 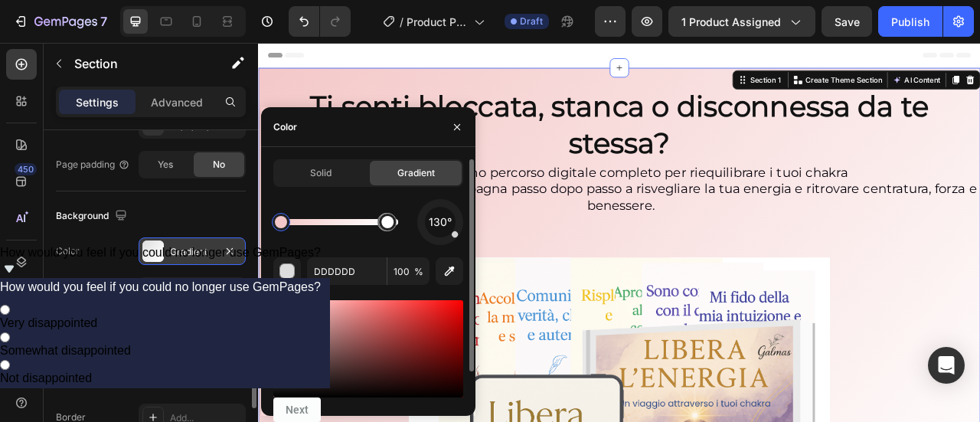 I want to click on div: 450, so click(x=25, y=169).